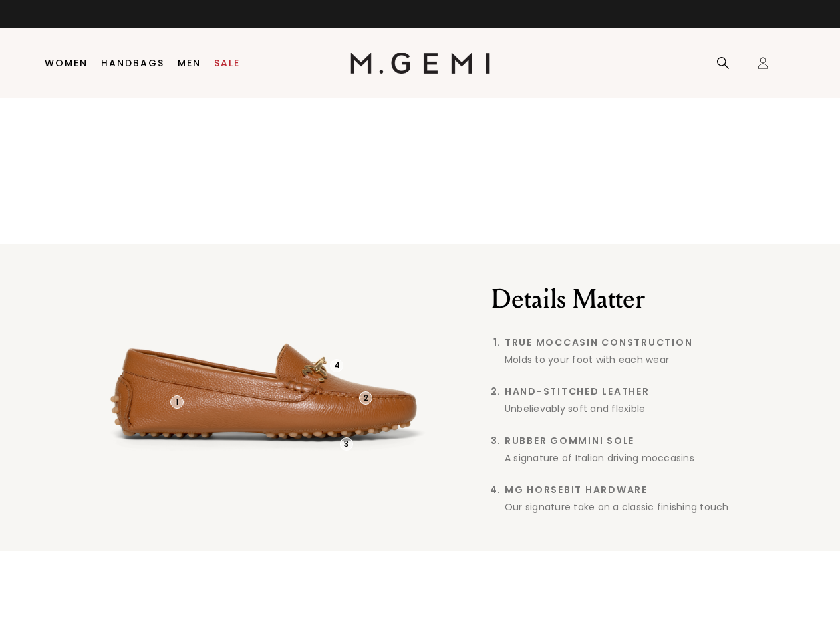 The image size is (840, 638). Describe the element at coordinates (227, 63) in the screenshot. I see `a: Sale` at that location.